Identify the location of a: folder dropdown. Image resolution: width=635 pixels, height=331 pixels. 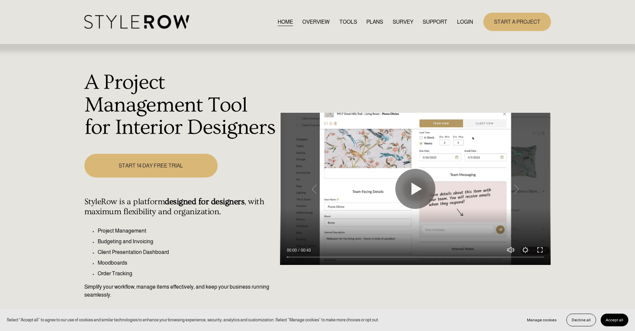
(435, 22).